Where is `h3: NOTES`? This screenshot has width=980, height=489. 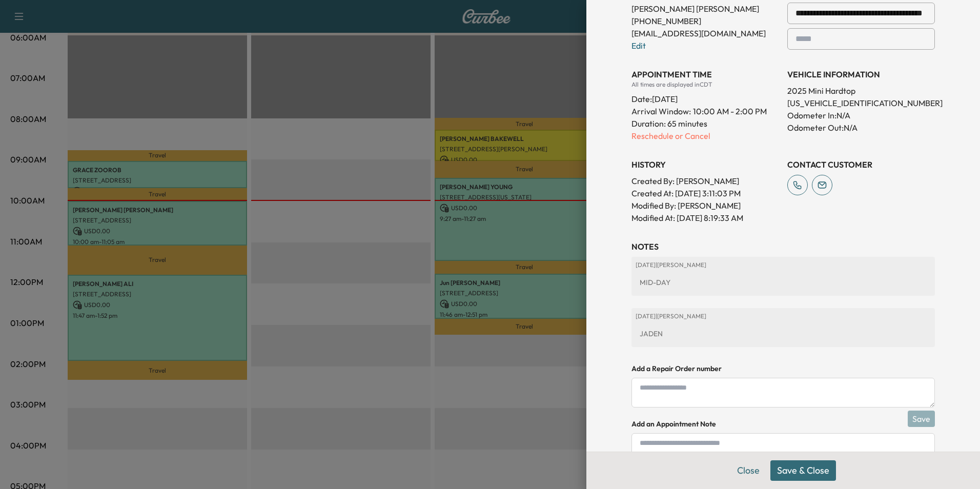 h3: NOTES is located at coordinates (783, 246).